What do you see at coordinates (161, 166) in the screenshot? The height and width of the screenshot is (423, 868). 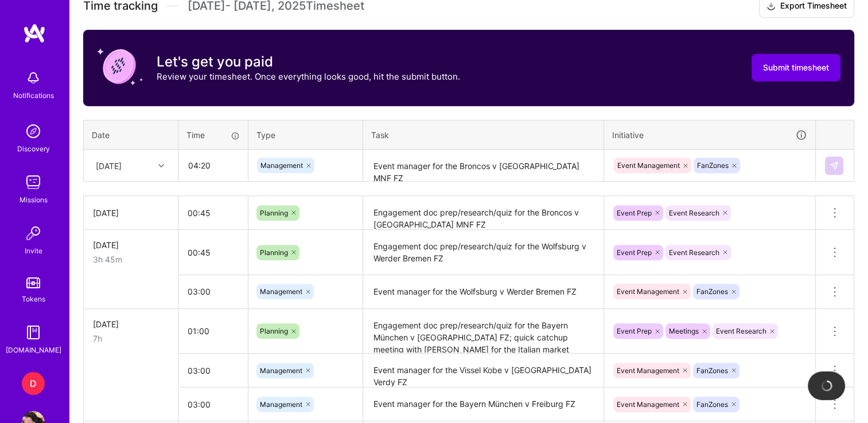 I see `i: icon Chevron` at bounding box center [161, 166].